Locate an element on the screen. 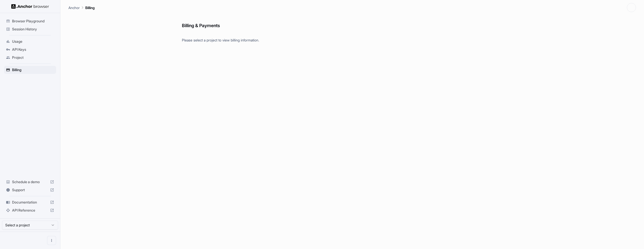 The height and width of the screenshot is (249, 644). span: Support is located at coordinates (30, 190).